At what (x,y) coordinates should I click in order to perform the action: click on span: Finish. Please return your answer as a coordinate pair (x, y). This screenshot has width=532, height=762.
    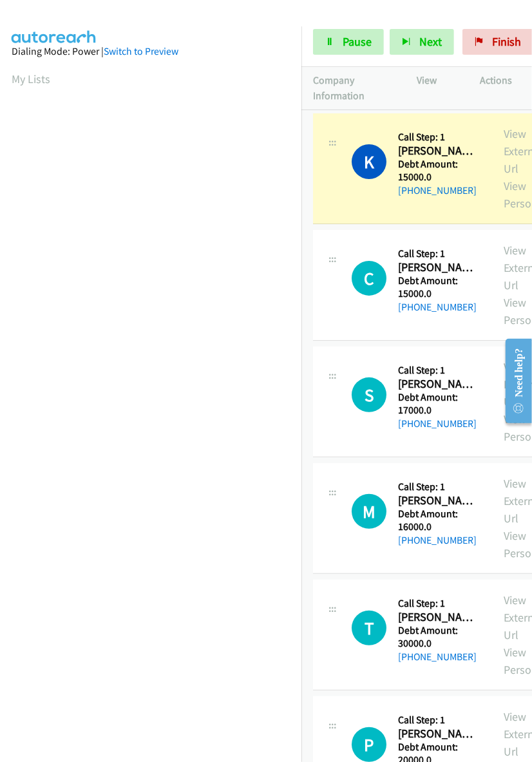
    Looking at the image, I should click on (506, 41).